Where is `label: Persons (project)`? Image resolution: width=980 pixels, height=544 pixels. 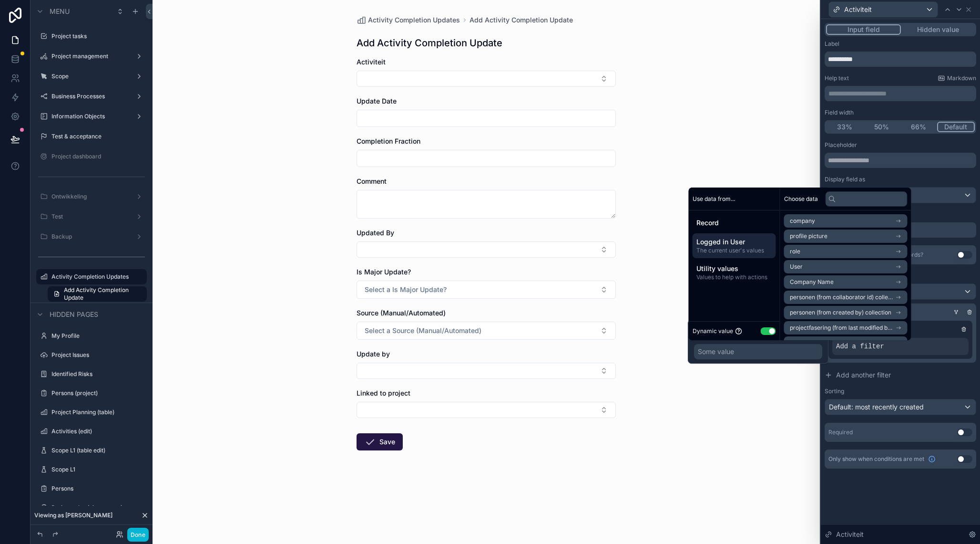
label: Persons (project) is located at coordinates (98, 393).